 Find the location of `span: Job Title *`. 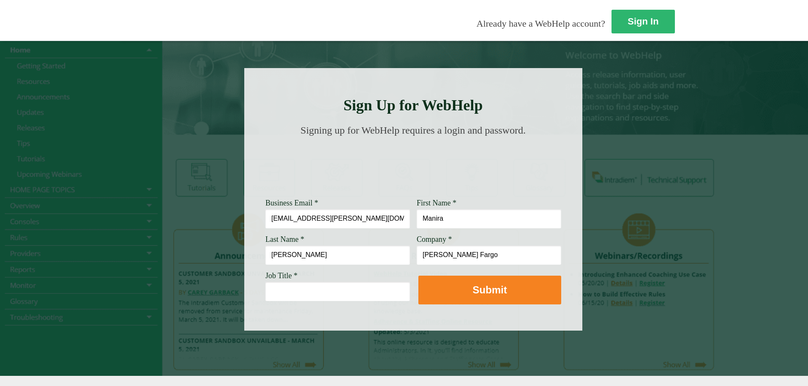

span: Job Title * is located at coordinates (282, 276).